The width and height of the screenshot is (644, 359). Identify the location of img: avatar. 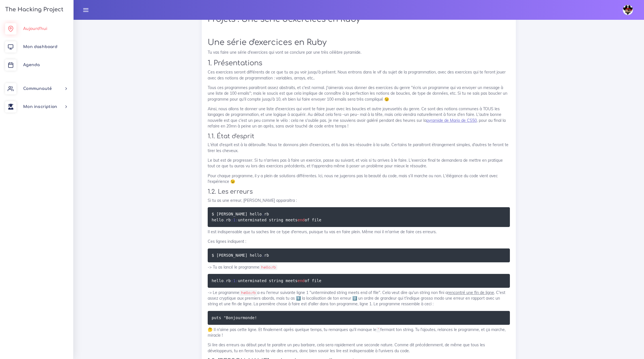
(628, 10).